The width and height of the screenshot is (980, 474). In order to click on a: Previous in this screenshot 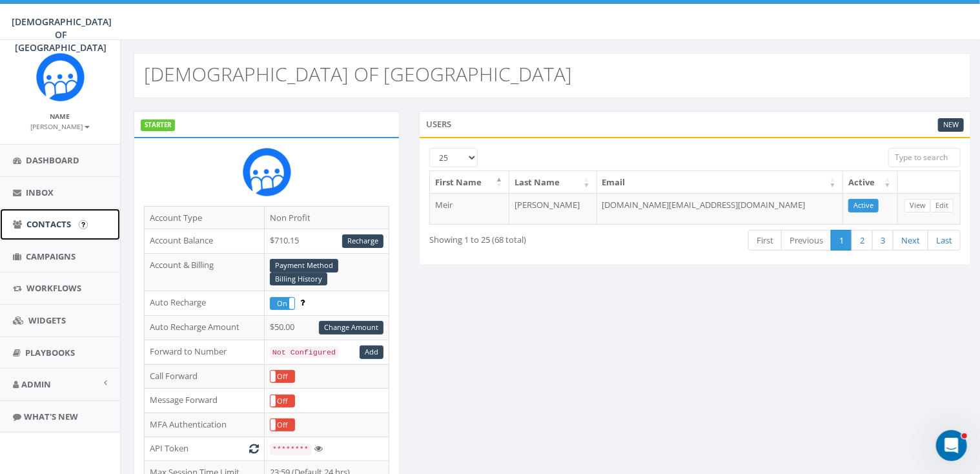, I will do `click(807, 240)`.